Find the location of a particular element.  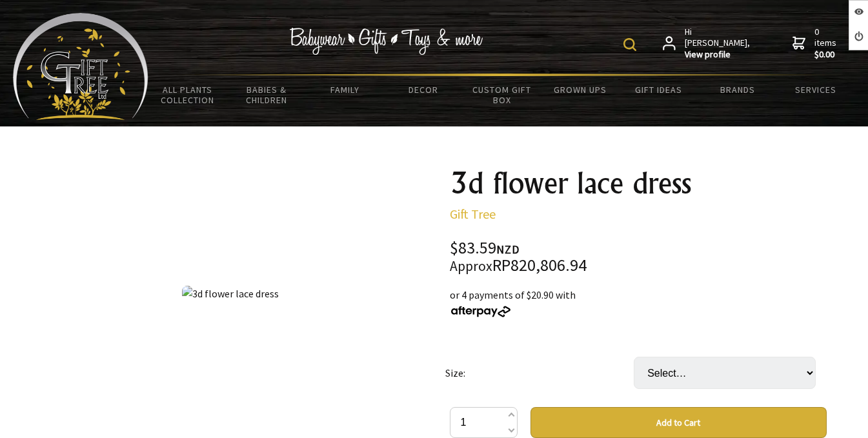

span: 0 items is located at coordinates (826, 44).